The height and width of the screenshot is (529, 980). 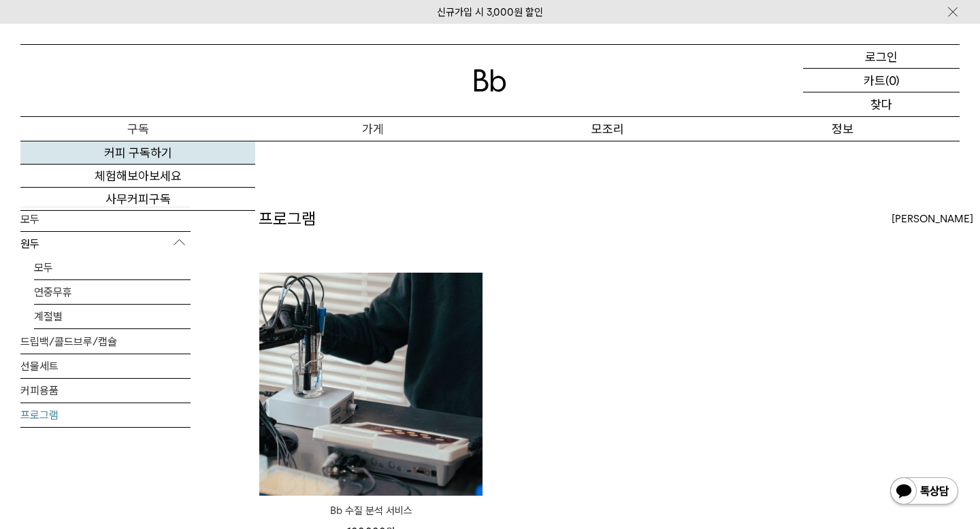 What do you see at coordinates (881, 57) in the screenshot?
I see `a: 로그인` at bounding box center [881, 57].